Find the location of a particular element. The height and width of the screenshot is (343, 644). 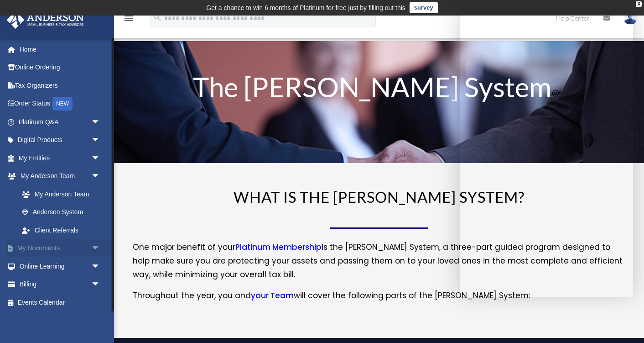

div: NEW is located at coordinates (62, 103).